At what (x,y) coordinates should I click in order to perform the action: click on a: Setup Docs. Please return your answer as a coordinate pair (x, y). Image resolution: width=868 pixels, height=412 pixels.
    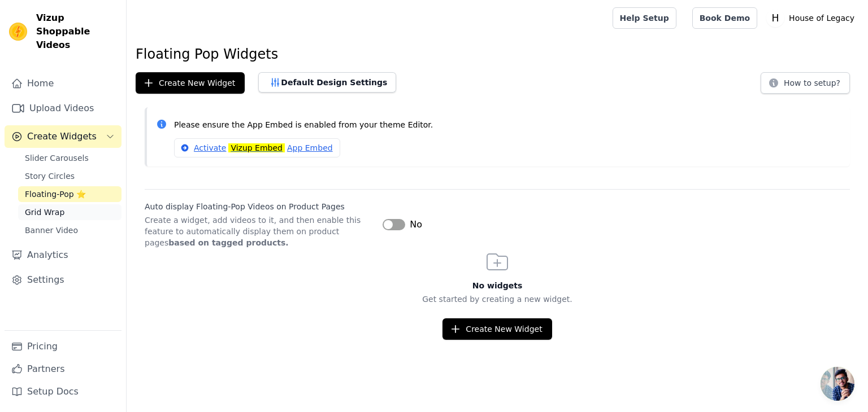
    Looking at the image, I should click on (63, 392).